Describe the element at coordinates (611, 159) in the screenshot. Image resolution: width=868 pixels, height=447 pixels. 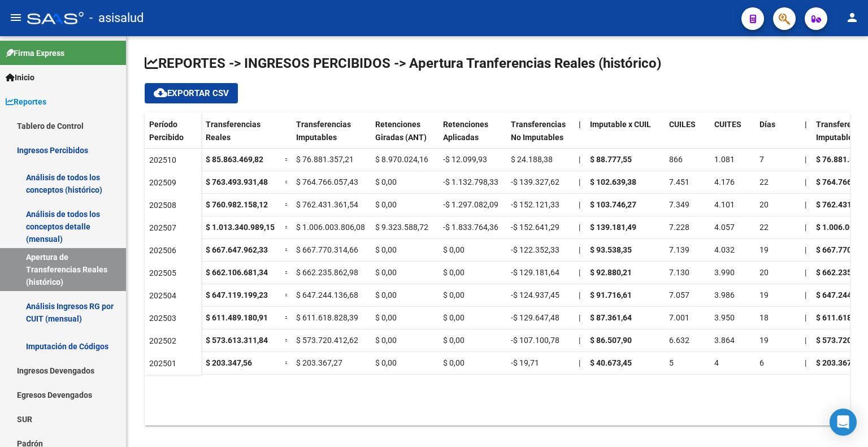
I see `strong: $ 88.777,55` at that location.